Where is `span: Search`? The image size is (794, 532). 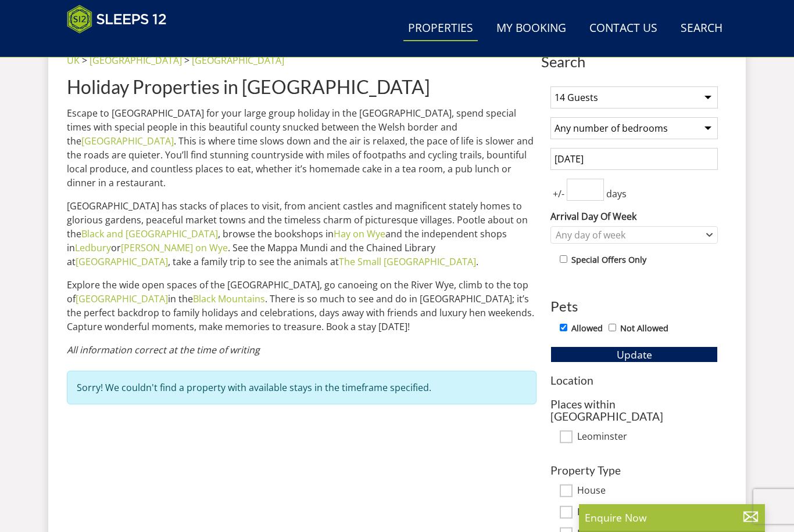
span: Search is located at coordinates (633, 62).